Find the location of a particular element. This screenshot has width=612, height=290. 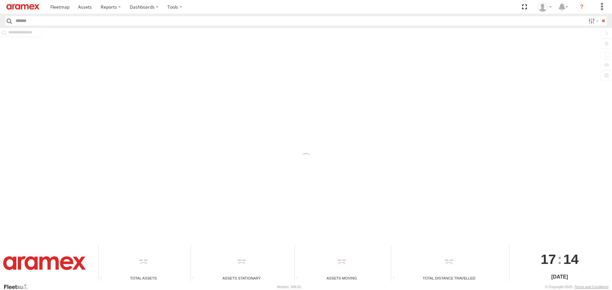

div: Total distance travelled by all assets within specified date range and applied filters is located at coordinates (396, 279).